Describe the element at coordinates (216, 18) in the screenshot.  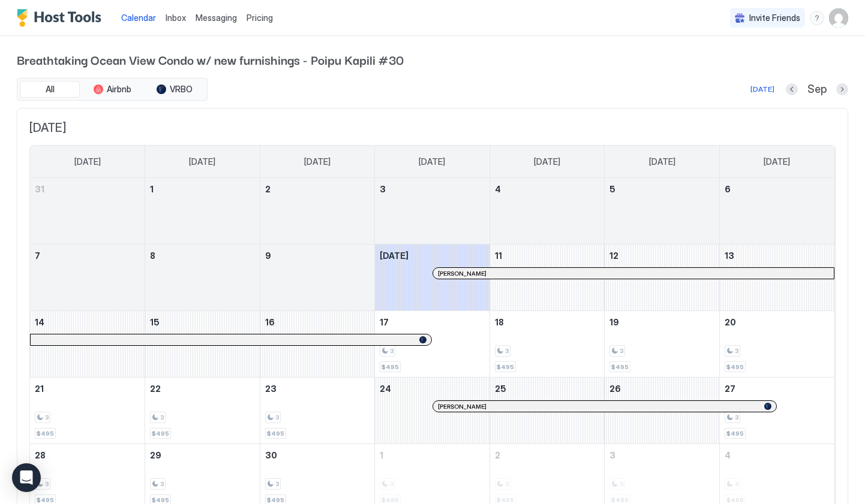
I see `span: Messaging` at that location.